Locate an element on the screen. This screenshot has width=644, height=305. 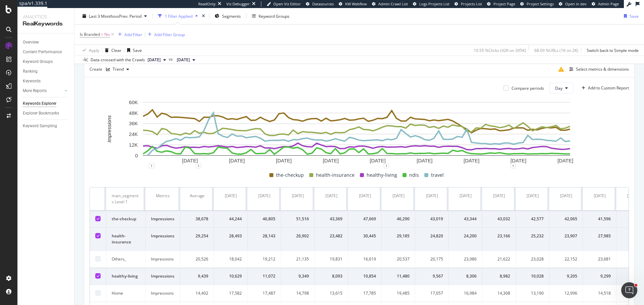
div: 11,072 is located at coordinates (264, 276).